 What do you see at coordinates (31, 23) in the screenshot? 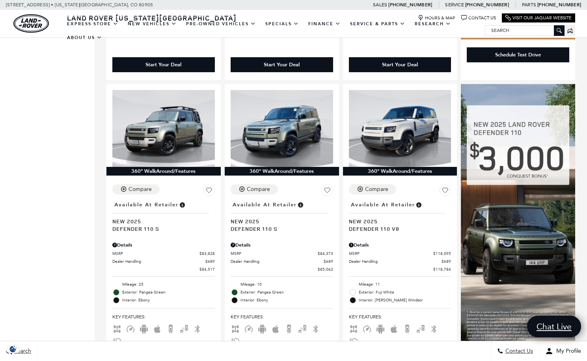
I see `img: Land Rover` at bounding box center [31, 23].